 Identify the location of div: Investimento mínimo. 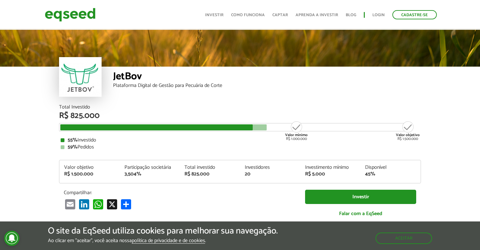
(331, 168).